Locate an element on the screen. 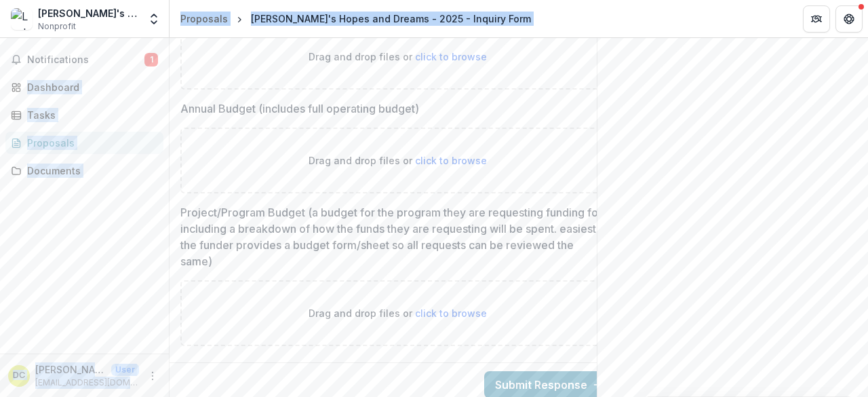  button: Partners is located at coordinates (816, 19).